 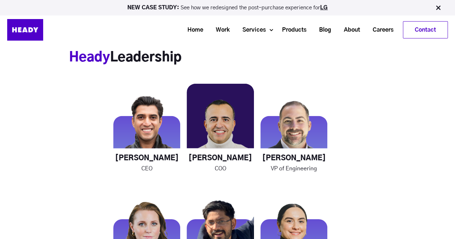 I want to click on h3: Leadership, so click(x=227, y=58).